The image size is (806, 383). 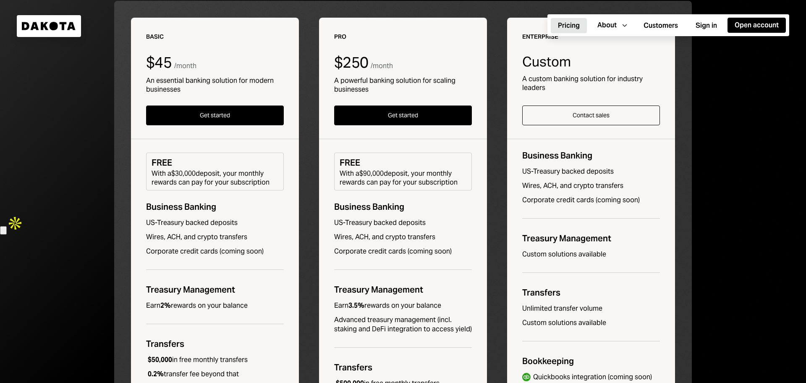 What do you see at coordinates (215, 178) in the screenshot?
I see `div: With a $30,000 deposit, your monthly rewards can pay for your subscription` at bounding box center [215, 178].